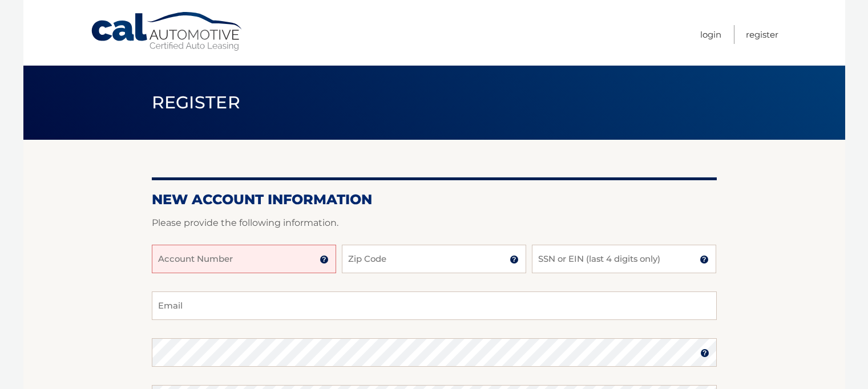 The image size is (868, 389). Describe the element at coordinates (197, 102) in the screenshot. I see `span: Register` at that location.